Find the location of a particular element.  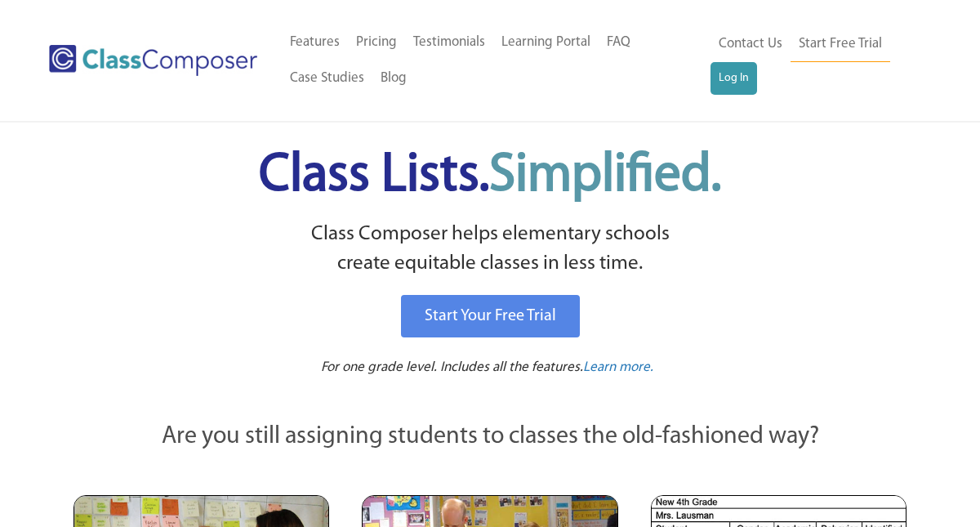

span: Learn more. is located at coordinates (618, 367).